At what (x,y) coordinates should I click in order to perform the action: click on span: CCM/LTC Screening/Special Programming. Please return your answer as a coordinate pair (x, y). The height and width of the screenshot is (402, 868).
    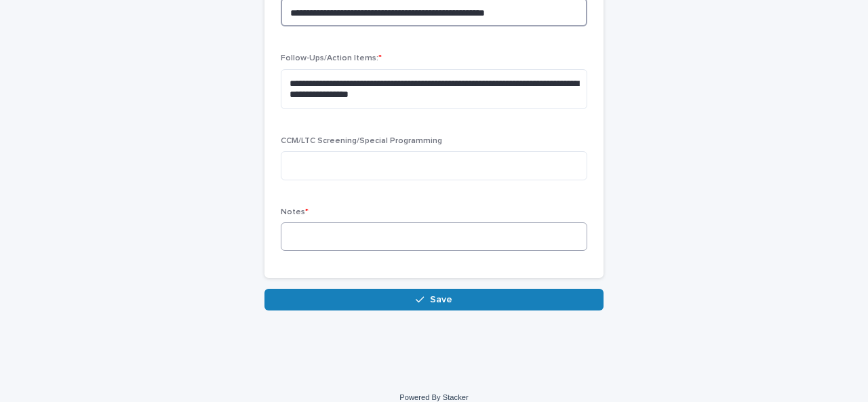
    Looking at the image, I should click on (361, 141).